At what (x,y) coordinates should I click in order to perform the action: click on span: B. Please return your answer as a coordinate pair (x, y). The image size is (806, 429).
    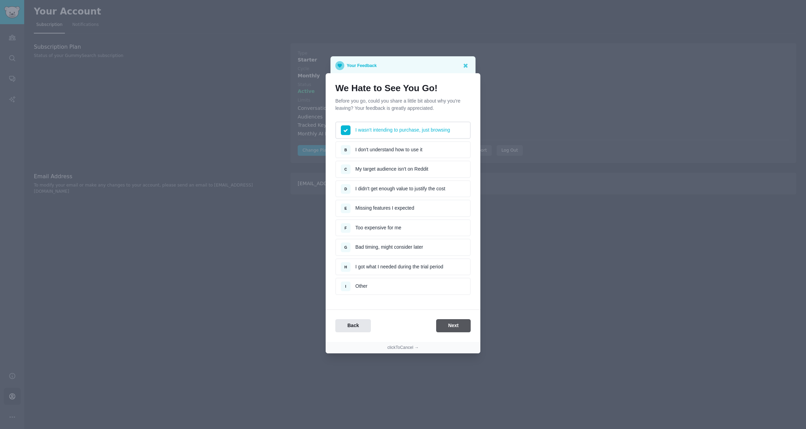
    Looking at the image, I should click on (346, 150).